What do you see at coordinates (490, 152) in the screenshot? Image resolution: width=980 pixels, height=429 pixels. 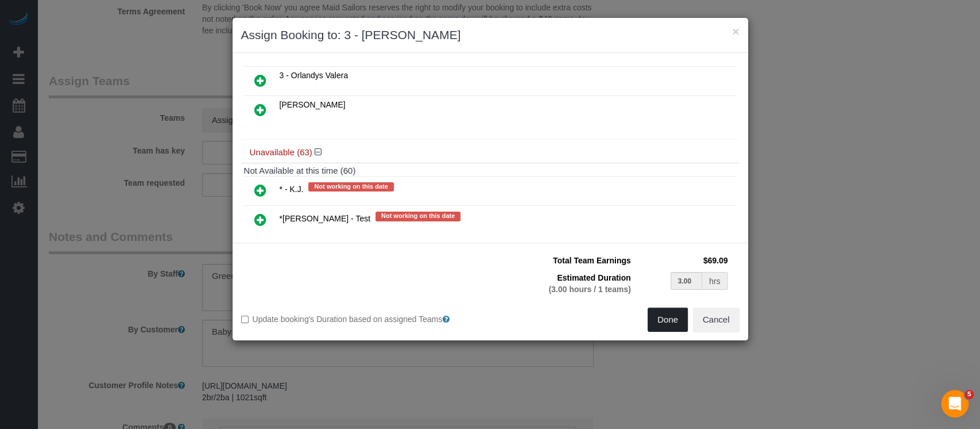 I see `h4: Unavailable (63)` at bounding box center [490, 152].